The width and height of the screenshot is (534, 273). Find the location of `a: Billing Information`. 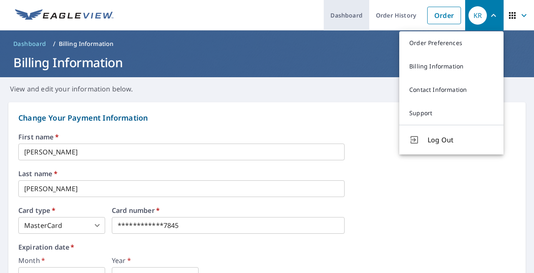

a: Billing Information is located at coordinates (452, 66).